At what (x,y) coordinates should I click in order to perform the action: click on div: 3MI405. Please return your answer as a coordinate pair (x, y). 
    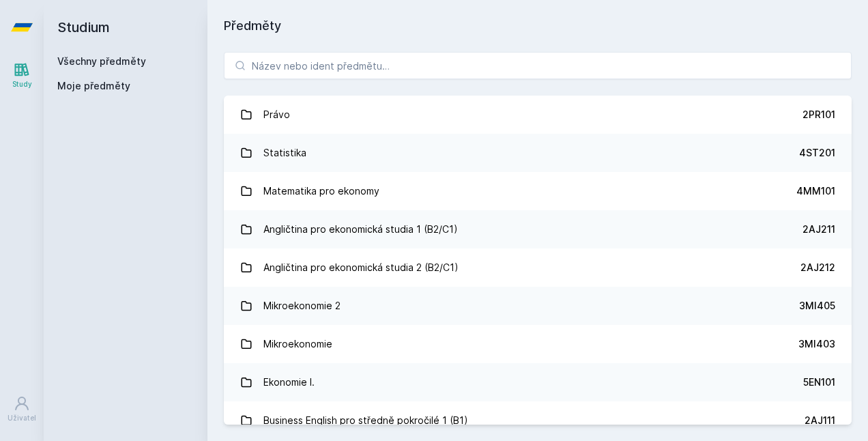
    Looking at the image, I should click on (817, 305).